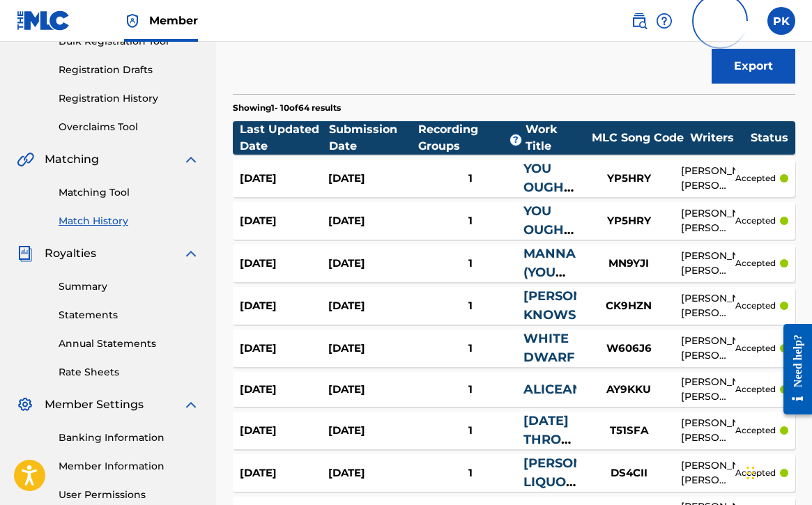  What do you see at coordinates (750, 473) in the screenshot?
I see `div: Drag` at bounding box center [750, 473].